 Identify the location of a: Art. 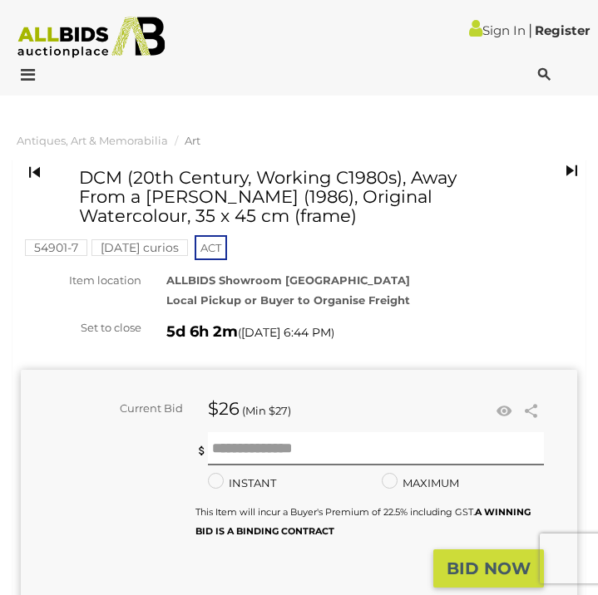
(192, 140).